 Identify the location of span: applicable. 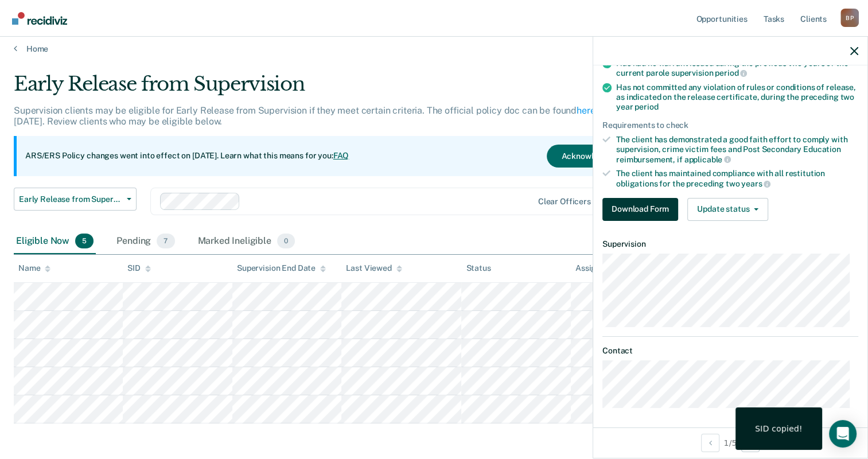
(707, 160).